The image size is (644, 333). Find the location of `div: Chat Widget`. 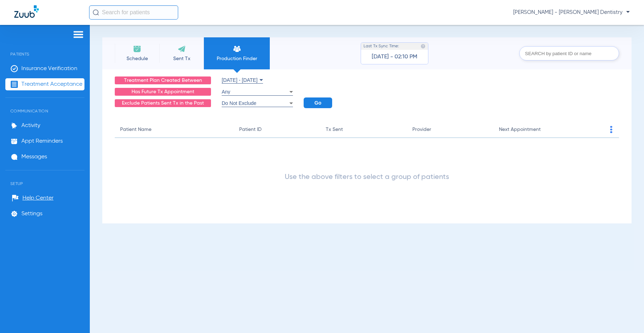

div: Chat Widget is located at coordinates (626, 316).